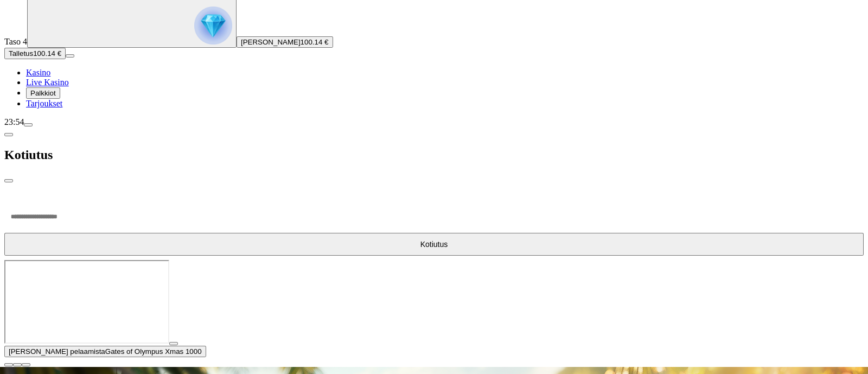 The image size is (868, 374). What do you see at coordinates (38, 72) in the screenshot?
I see `a: diamond iconKasino` at bounding box center [38, 72].